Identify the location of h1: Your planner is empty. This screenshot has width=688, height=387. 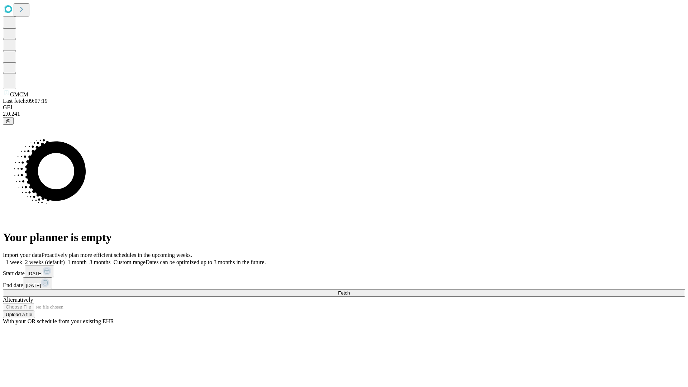
(344, 237).